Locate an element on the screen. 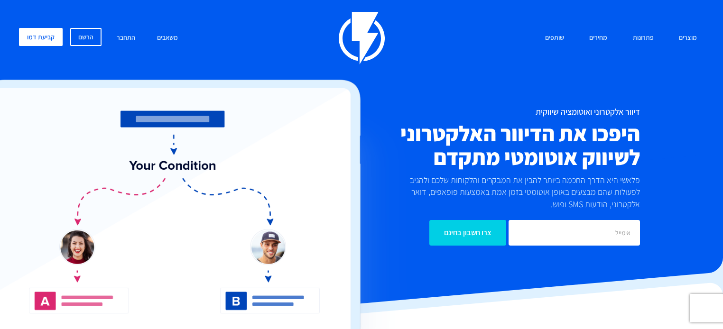 The width and height of the screenshot is (723, 329). p: פלאשי היא הדרך החכמה ביותר להבין את המבקרים והלקוחות שלכם ולהגיב לפעולות שהם מבצעים באופן אוטומטי... is located at coordinates (519, 192).